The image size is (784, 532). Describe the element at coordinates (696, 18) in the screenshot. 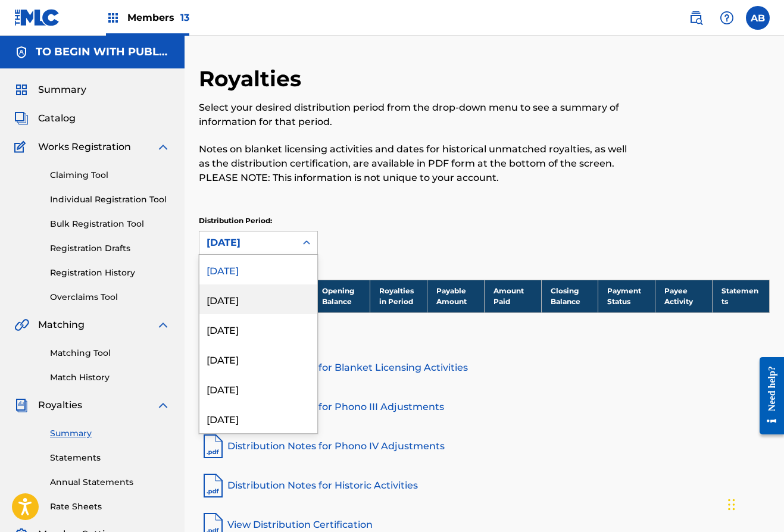

I see `img: search` at that location.